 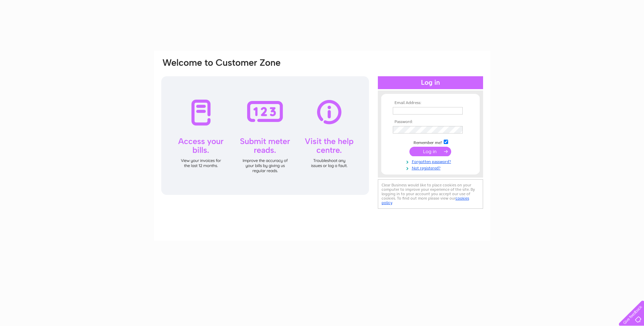 I want to click on a: Not registered?, so click(x=431, y=167).